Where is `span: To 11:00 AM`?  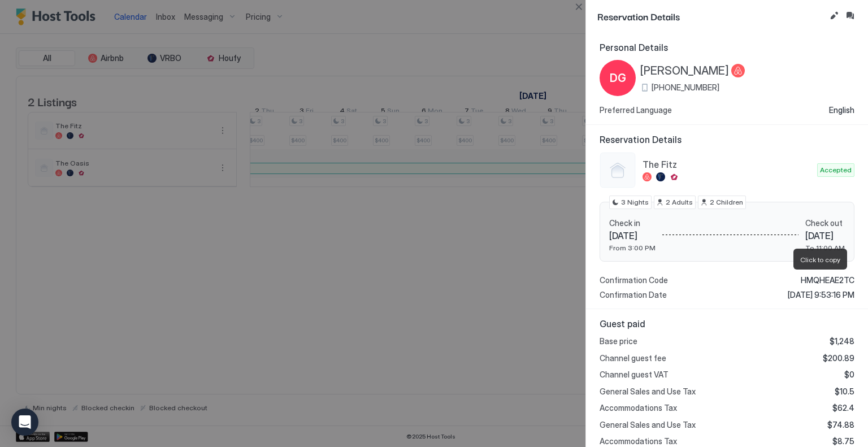
span: To 11:00 AM is located at coordinates (825, 247).